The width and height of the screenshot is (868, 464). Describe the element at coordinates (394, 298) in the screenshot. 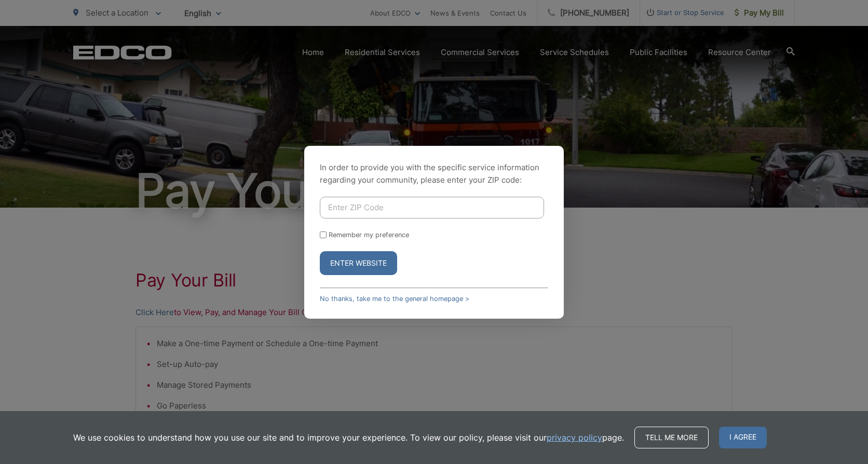

I see `a: No thanks, take me to the general homepage >` at that location.